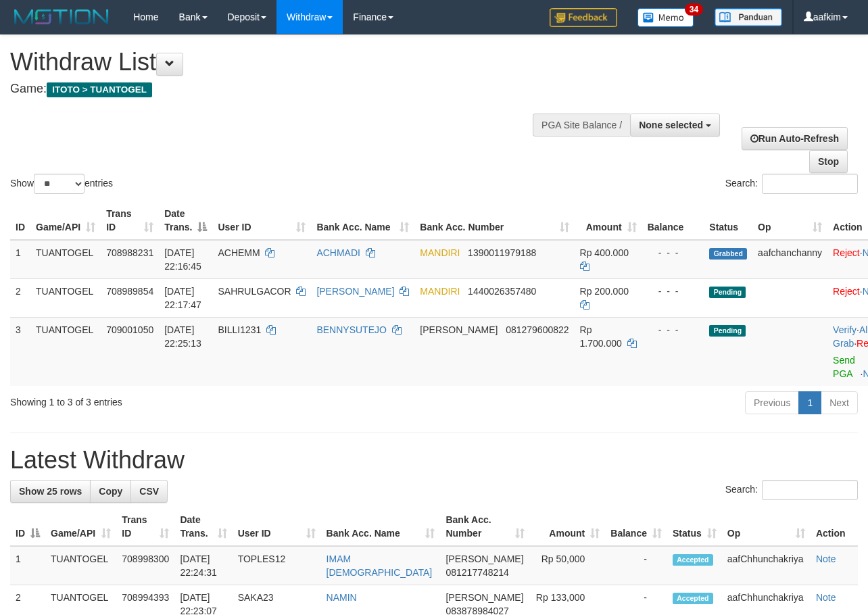 Image resolution: width=868 pixels, height=615 pixels. I want to click on th: Status, so click(728, 220).